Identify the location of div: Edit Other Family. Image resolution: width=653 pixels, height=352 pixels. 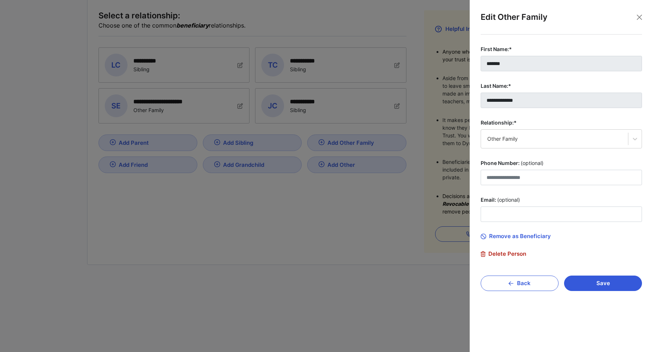
(561, 23).